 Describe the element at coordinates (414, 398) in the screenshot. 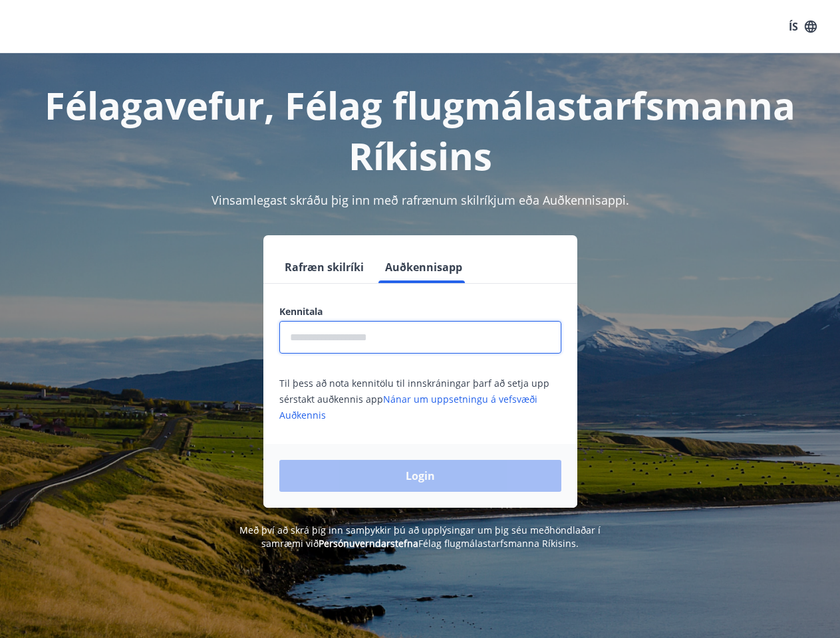

I see `span: Til þess að nota kennitölu til innskráningar þarf að setja upp sérstakt auðkennis app` at that location.